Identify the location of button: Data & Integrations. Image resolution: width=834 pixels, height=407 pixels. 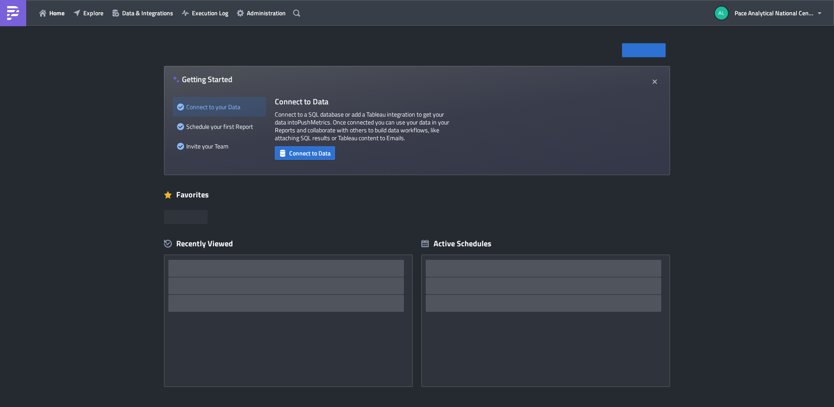
(143, 13).